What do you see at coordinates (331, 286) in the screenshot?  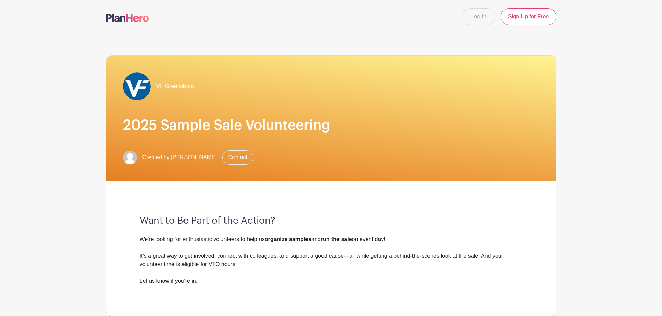 I see `div: Let us know if you're in.` at bounding box center [331, 286].